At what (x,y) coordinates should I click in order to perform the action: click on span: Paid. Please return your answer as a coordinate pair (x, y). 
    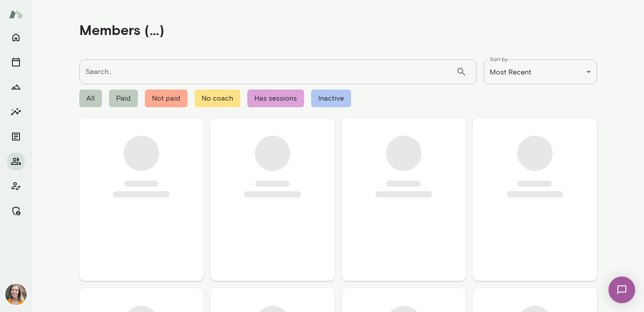
    Looking at the image, I should click on (123, 98).